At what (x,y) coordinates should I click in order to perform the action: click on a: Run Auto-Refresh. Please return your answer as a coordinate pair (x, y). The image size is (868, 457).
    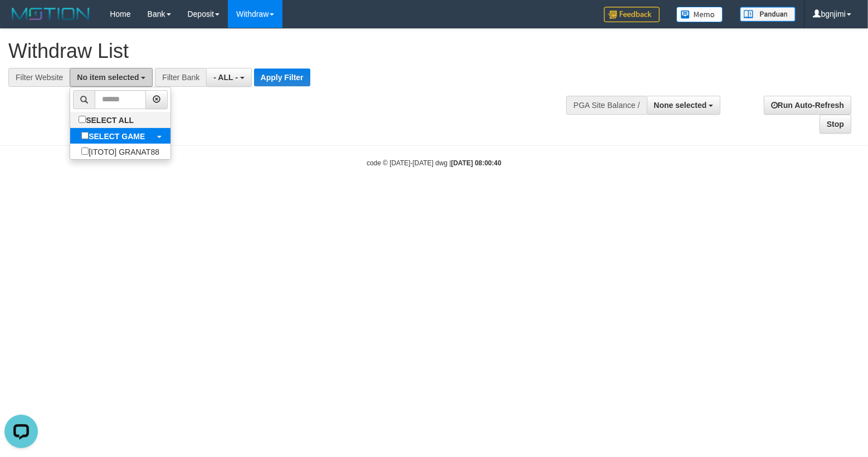
    Looking at the image, I should click on (807, 105).